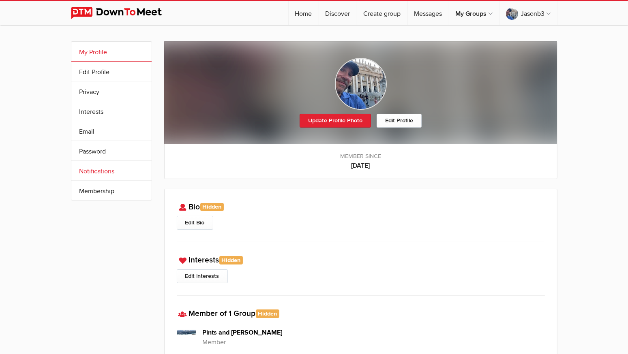 The height and width of the screenshot is (354, 628). Describe the element at coordinates (382, 13) in the screenshot. I see `a: Create group` at that location.